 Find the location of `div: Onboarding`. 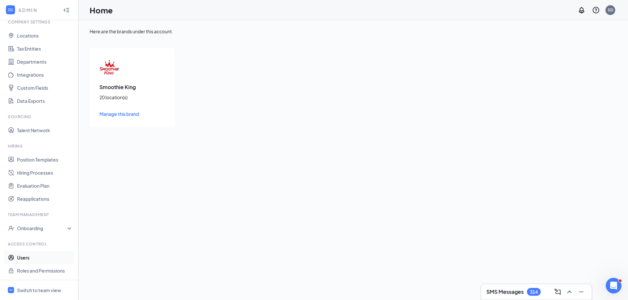

div: Onboarding is located at coordinates (42, 228).